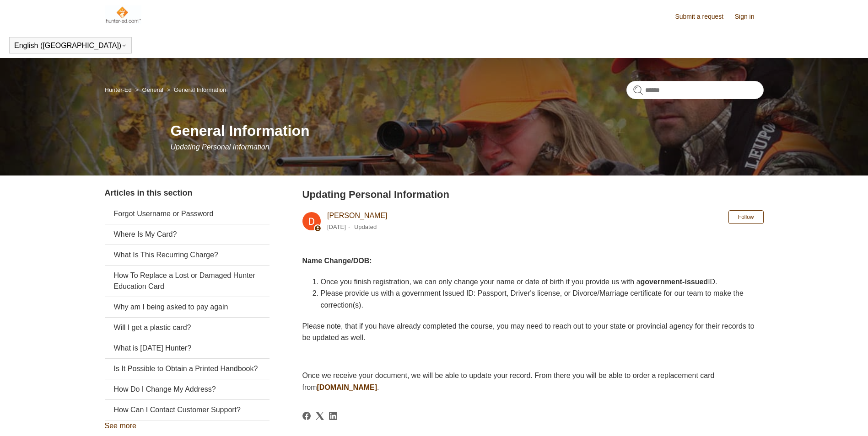 Image resolution: width=868 pixels, height=436 pixels. What do you see at coordinates (533, 194) in the screenshot?
I see `h2: Updating Personal Information` at bounding box center [533, 194].